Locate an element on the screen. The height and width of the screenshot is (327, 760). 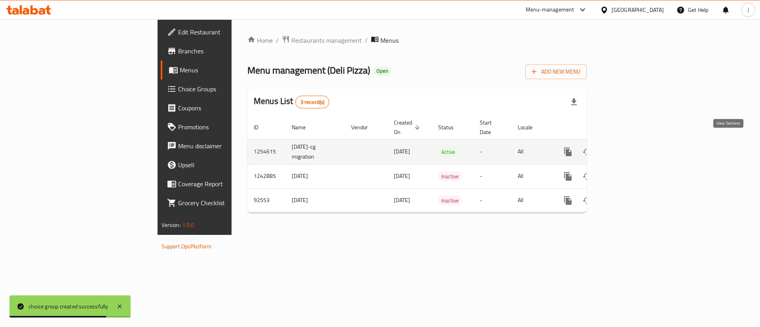
span: Branches is located at coordinates (228, 51).